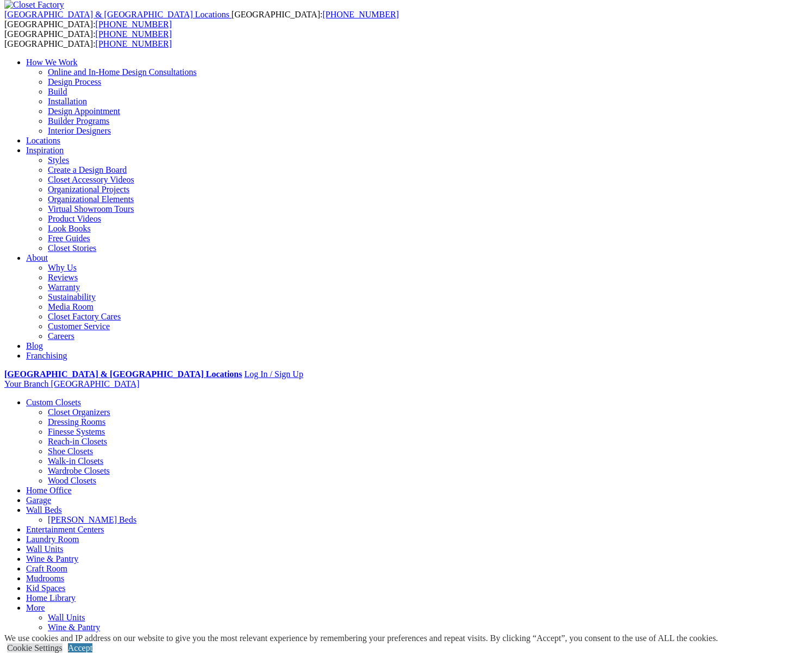  What do you see at coordinates (78, 121) in the screenshot?
I see `a: Builder Programs` at bounding box center [78, 121].